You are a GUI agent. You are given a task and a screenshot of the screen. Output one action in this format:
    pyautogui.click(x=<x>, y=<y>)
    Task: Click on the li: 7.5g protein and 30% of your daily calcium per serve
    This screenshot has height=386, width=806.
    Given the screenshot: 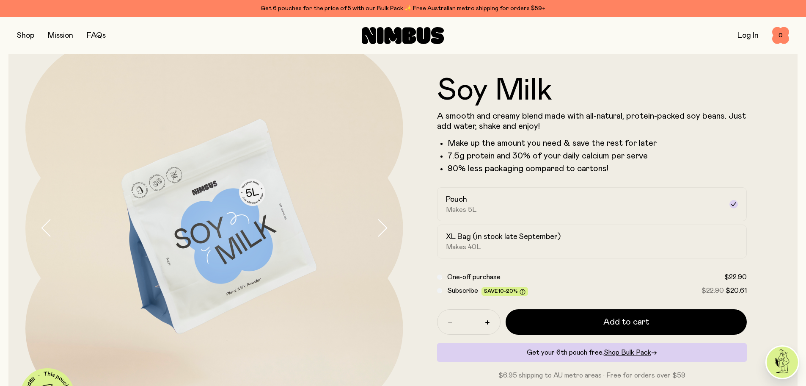 What is the action you would take?
    pyautogui.click(x=598, y=156)
    